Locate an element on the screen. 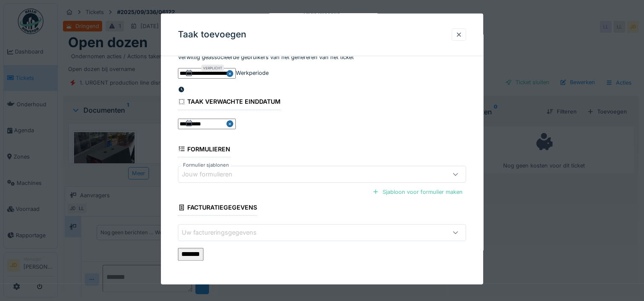  div: Sjabloon voor formulier maken is located at coordinates (417, 192).